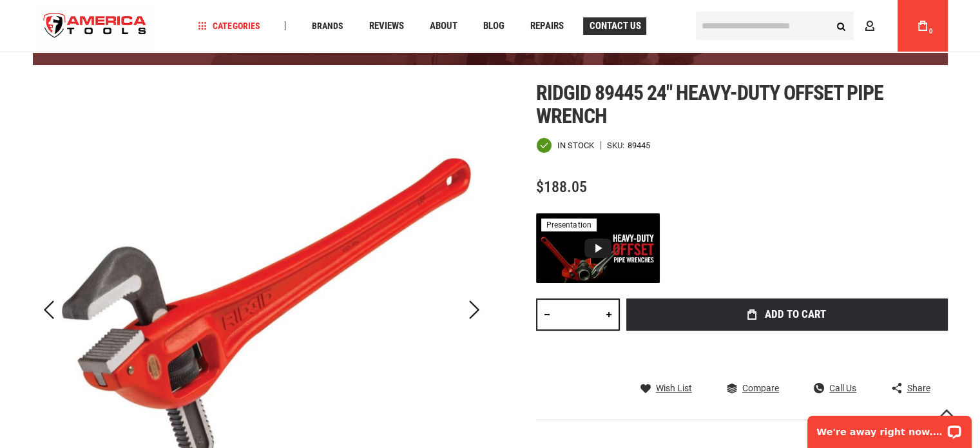 This screenshot has width=980, height=448. I want to click on a: About, so click(443, 26).